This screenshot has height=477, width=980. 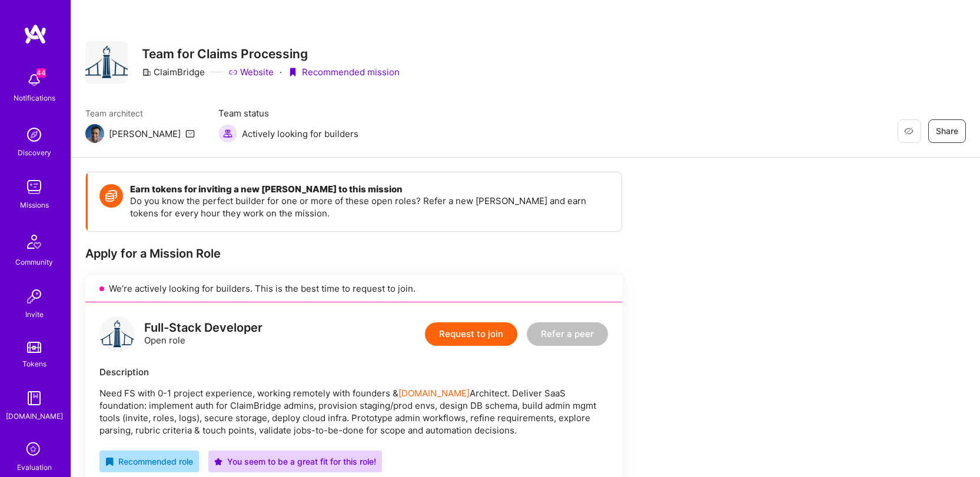 What do you see at coordinates (218, 462) in the screenshot?
I see `i: icon PurpleStar` at bounding box center [218, 462].